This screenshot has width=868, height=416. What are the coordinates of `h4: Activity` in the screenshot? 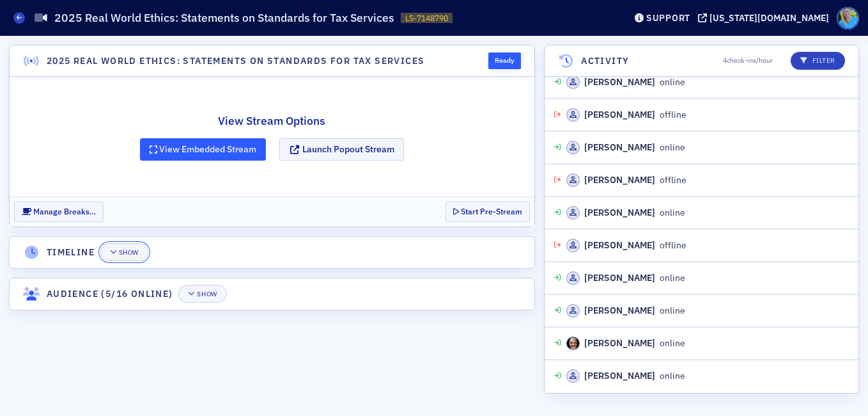 It's located at (605, 61).